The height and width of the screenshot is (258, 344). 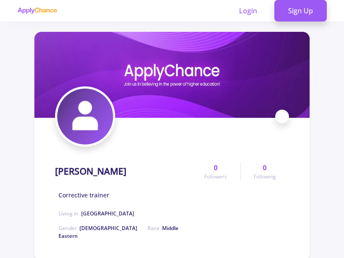 What do you see at coordinates (265, 177) in the screenshot?
I see `span: Following` at bounding box center [265, 177].